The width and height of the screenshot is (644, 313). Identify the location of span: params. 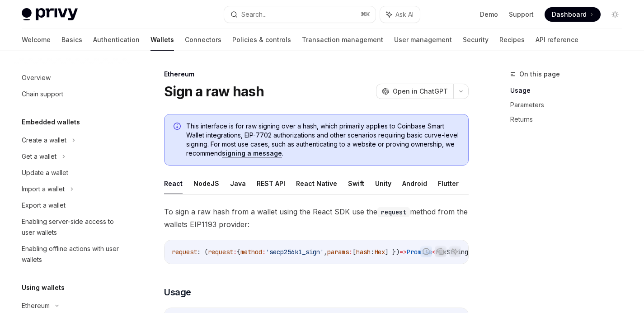
(338, 252).